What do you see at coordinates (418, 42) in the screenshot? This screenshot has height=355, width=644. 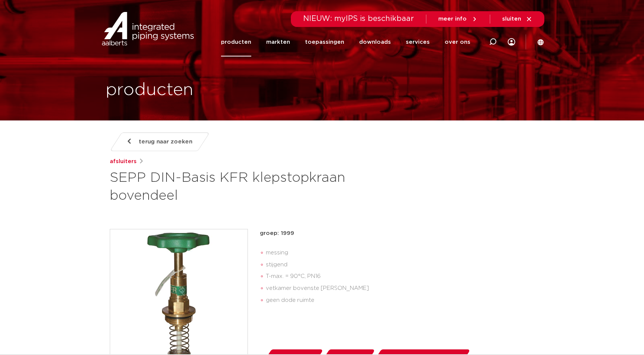 I see `a: services` at bounding box center [418, 42].